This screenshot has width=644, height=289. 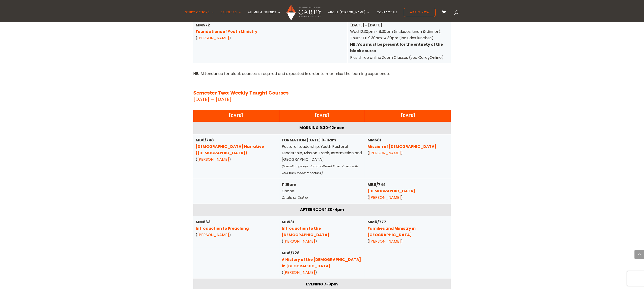 What do you see at coordinates (241, 93) in the screenshot?
I see `strong: Semester Two: Weekly Taught Courses` at bounding box center [241, 93].